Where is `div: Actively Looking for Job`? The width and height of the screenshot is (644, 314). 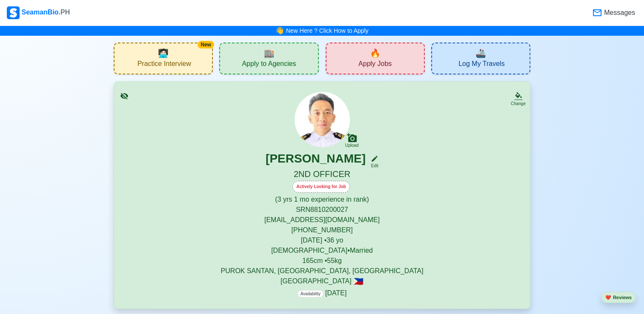
div: Actively Looking for Job is located at coordinates (321, 187).